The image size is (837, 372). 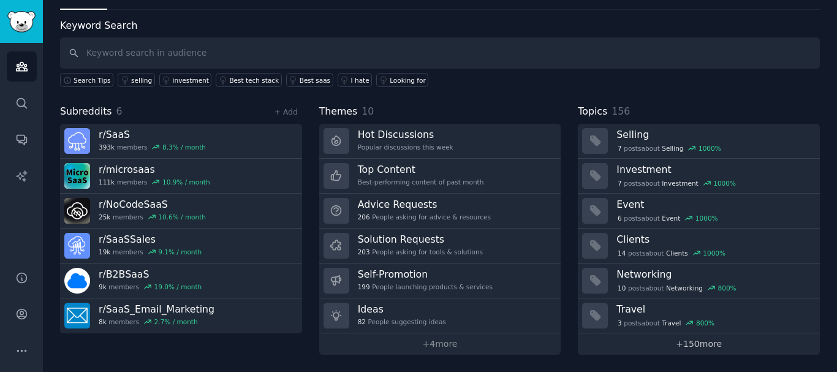 I want to click on a: Clients14postsaboutClients1000%, so click(x=698, y=246).